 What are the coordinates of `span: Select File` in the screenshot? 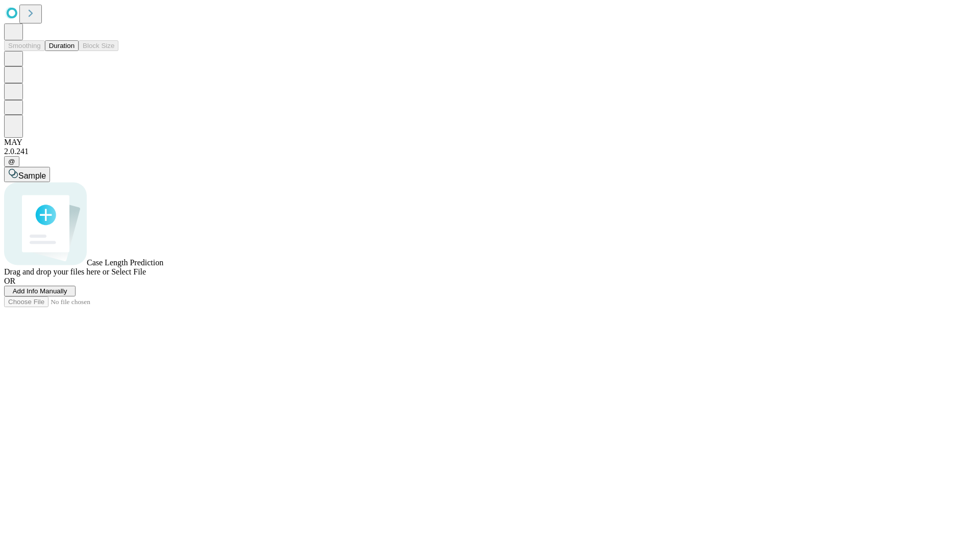 It's located at (129, 272).